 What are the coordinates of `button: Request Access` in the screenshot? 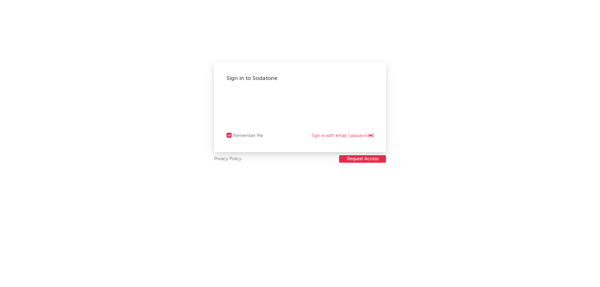 It's located at (362, 159).